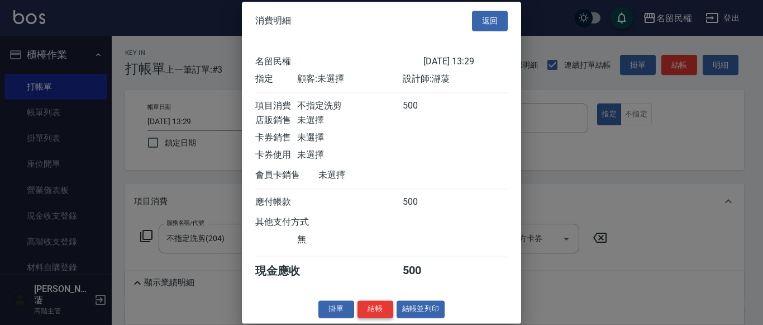  What do you see at coordinates (287, 175) in the screenshot?
I see `div: 會員卡銷售` at bounding box center [287, 175].